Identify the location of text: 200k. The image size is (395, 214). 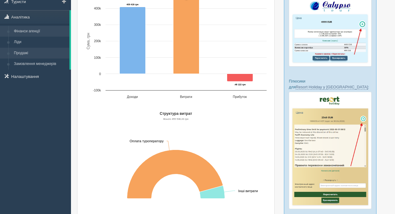
(97, 41).